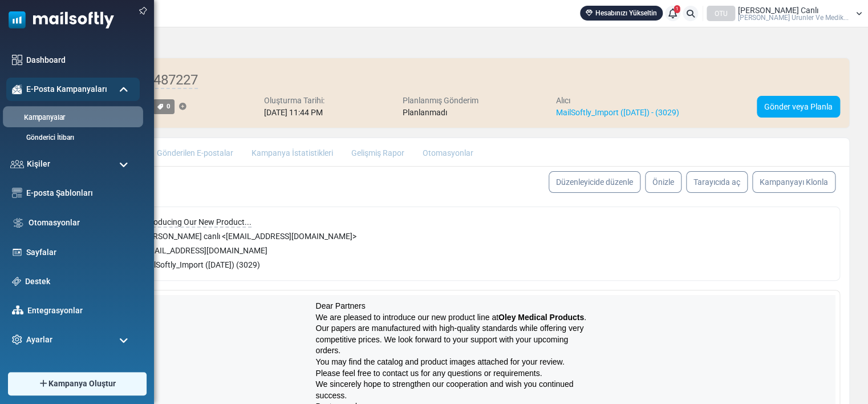 Image resolution: width=868 pixels, height=404 pixels. What do you see at coordinates (663, 182) in the screenshot?
I see `a: Önizle` at bounding box center [663, 182].